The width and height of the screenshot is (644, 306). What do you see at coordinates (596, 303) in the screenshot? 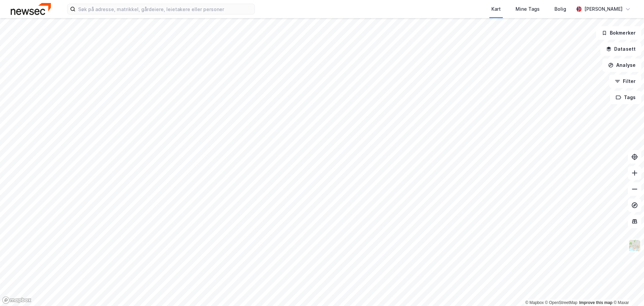
I see `a: Improve this map` at bounding box center [596, 303].